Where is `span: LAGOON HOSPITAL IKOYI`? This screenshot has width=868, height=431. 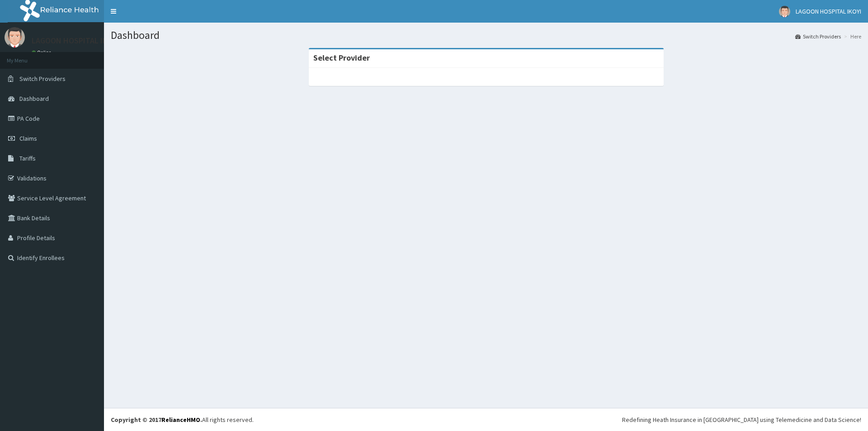 span: LAGOON HOSPITAL IKOYI is located at coordinates (828, 12).